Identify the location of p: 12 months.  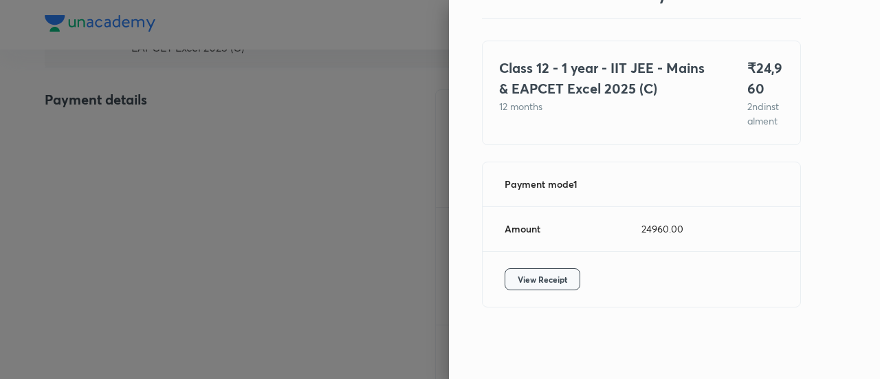
(606, 106).